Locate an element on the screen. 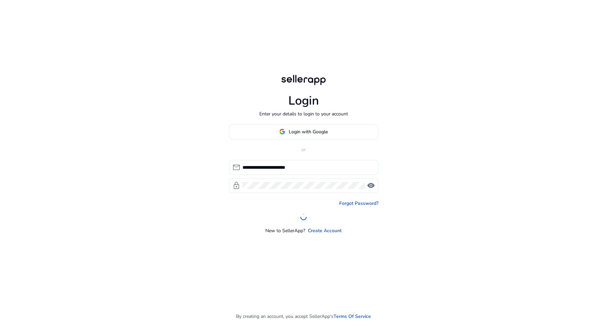  p: Enter your details to login to your account is located at coordinates (303, 114).